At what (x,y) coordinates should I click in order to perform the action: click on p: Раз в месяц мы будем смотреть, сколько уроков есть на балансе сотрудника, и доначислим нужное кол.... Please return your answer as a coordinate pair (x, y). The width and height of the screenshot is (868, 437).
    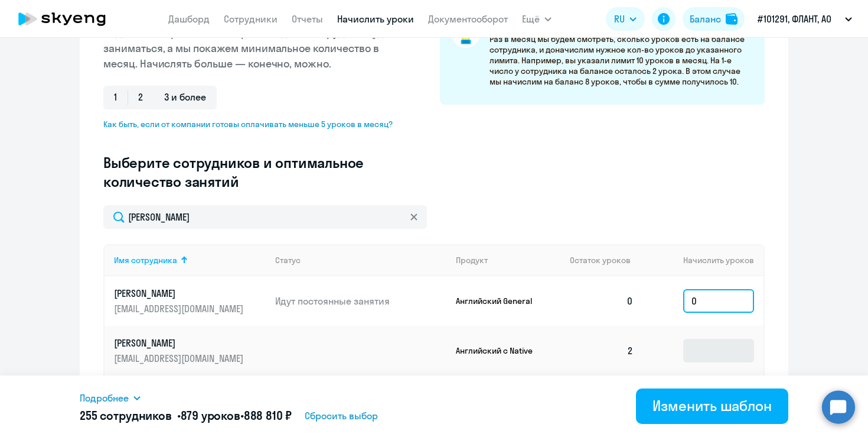
    Looking at the image, I should click on (621, 60).